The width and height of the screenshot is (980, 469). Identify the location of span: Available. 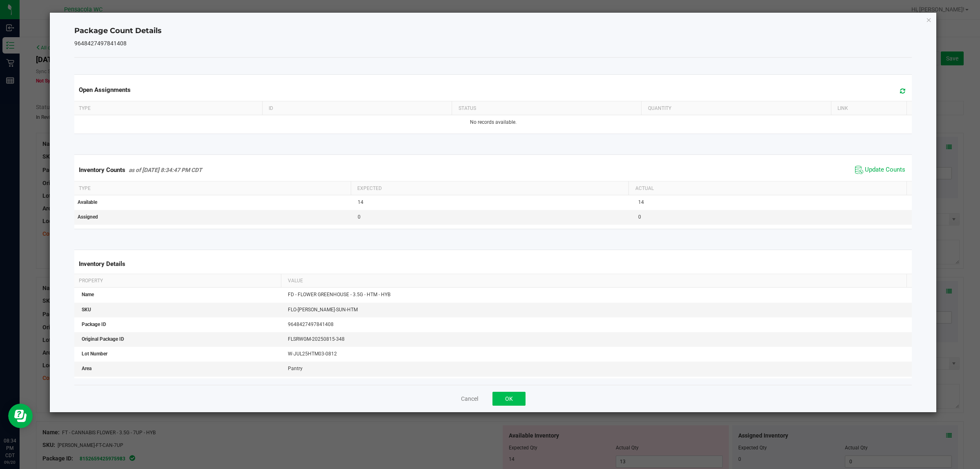
(87, 202).